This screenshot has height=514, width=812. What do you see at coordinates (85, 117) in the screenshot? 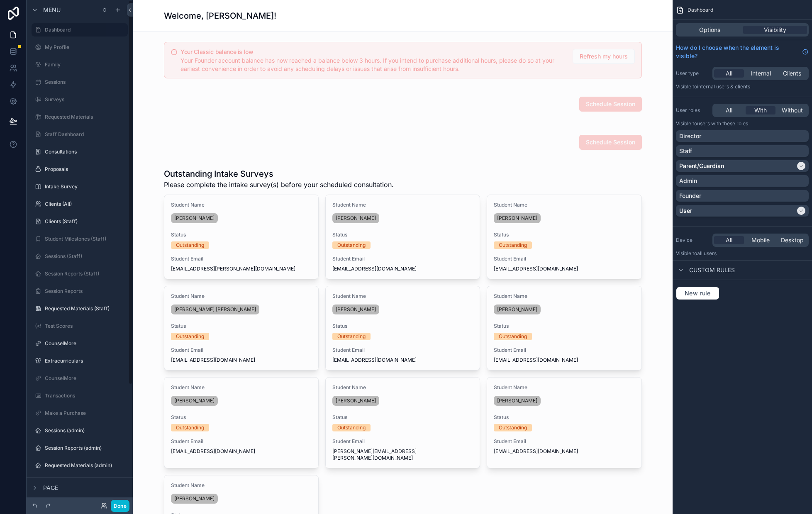
I see `label: Requested Materials` at bounding box center [85, 117].